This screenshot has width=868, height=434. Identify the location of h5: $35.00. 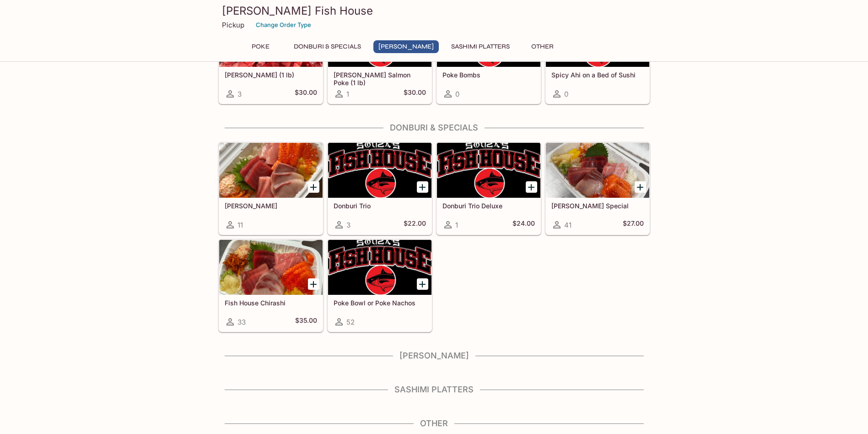
(306, 322).